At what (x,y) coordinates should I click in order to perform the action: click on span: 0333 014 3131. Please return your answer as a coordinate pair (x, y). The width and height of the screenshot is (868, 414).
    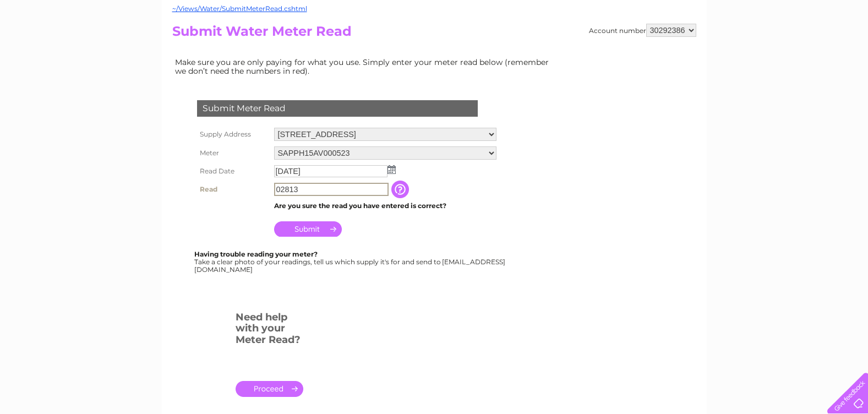
    Looking at the image, I should click on (698, 12).